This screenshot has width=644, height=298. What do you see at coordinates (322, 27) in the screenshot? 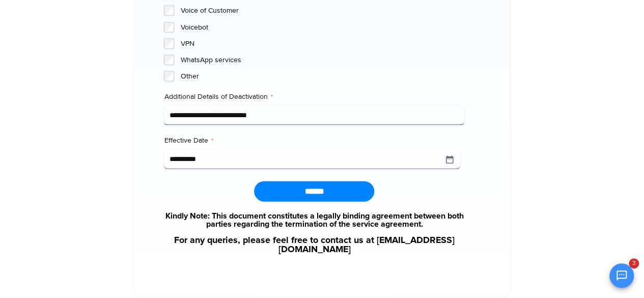
I see `label: Voicebot` at bounding box center [322, 27].